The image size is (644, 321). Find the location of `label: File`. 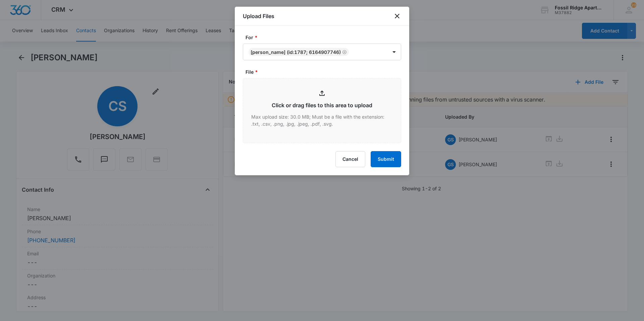

label: File is located at coordinates (325, 72).